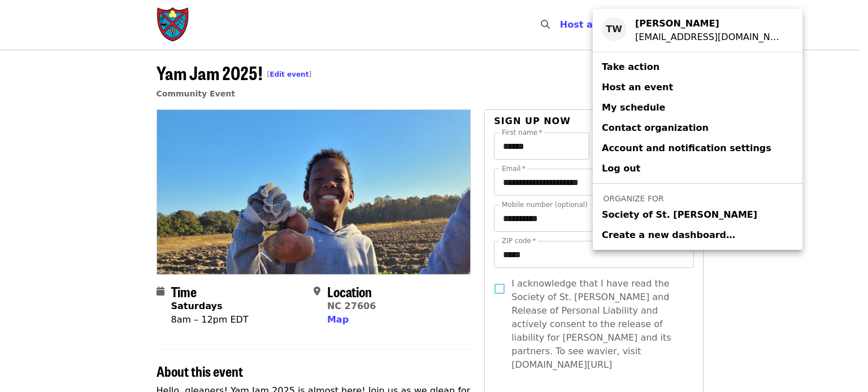  Describe the element at coordinates (710, 37) in the screenshot. I see `div: nc-glean@endhunger.org` at that location.